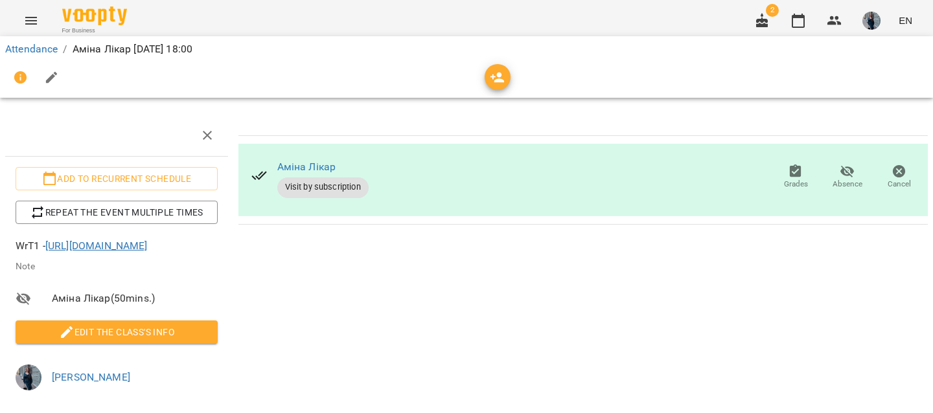 Image resolution: width=933 pixels, height=413 pixels. Describe the element at coordinates (117, 246) in the screenshot. I see `p: WrT1 -` at that location.